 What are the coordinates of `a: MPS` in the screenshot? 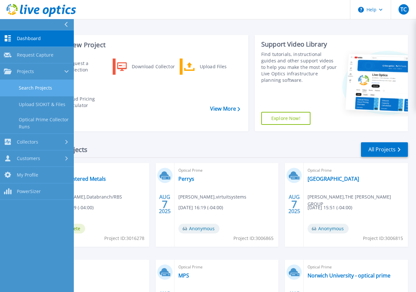 It's located at (183, 276).